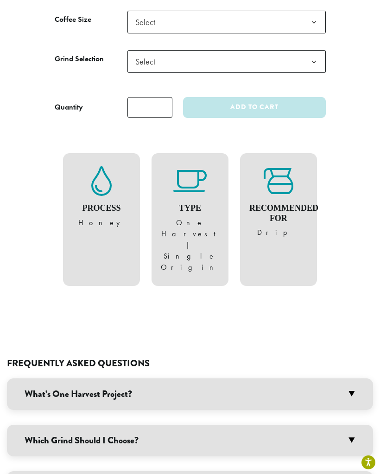 The width and height of the screenshot is (380, 474). I want to click on div: Quantity, so click(69, 107).